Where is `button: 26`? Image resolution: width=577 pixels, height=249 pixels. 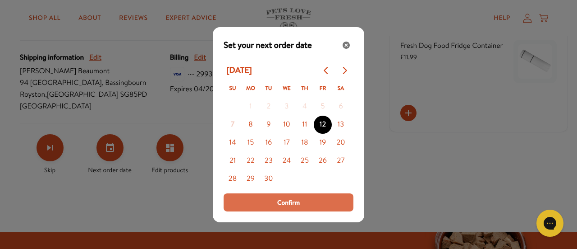
button: 26 is located at coordinates (323, 161).